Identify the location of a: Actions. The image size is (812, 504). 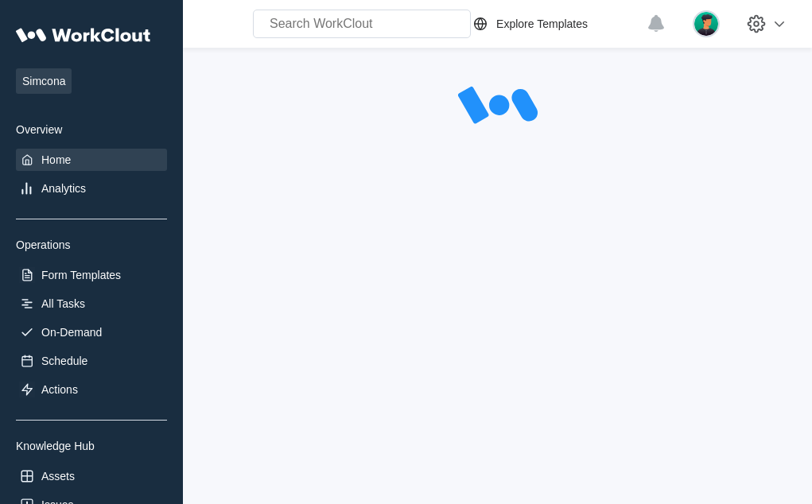
(91, 390).